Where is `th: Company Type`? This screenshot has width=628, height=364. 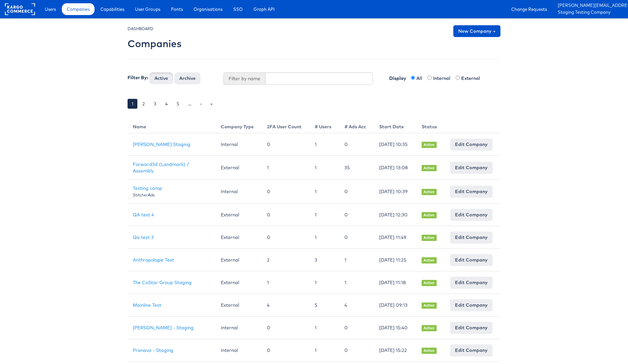
th: Company Type is located at coordinates (239, 125).